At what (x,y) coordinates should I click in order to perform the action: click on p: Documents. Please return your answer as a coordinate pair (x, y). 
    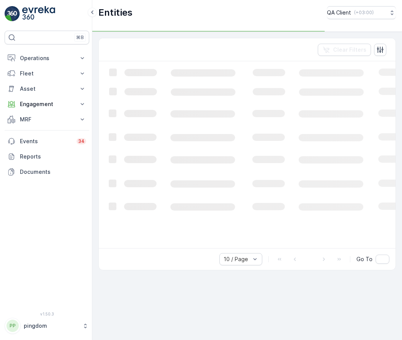
    Looking at the image, I should click on (53, 172).